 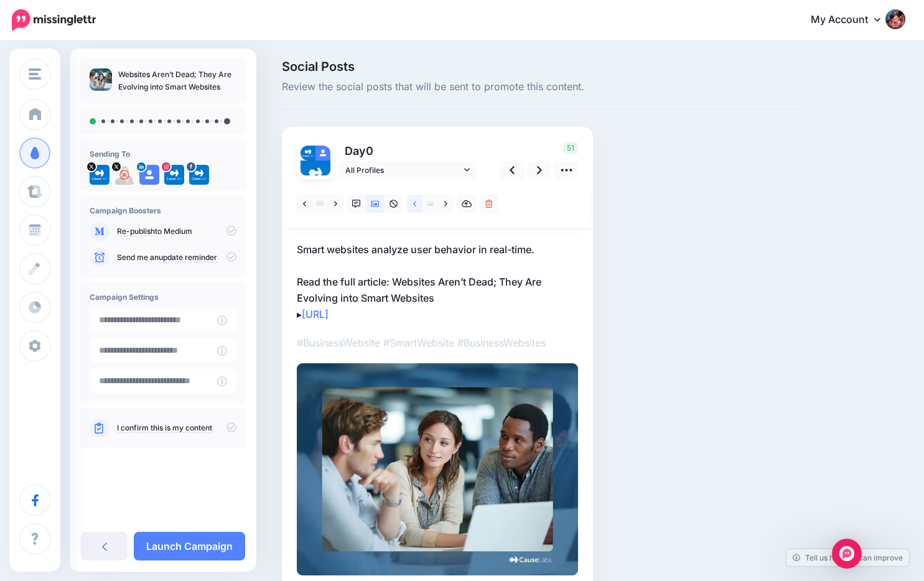 I want to click on p: Day, so click(x=408, y=150).